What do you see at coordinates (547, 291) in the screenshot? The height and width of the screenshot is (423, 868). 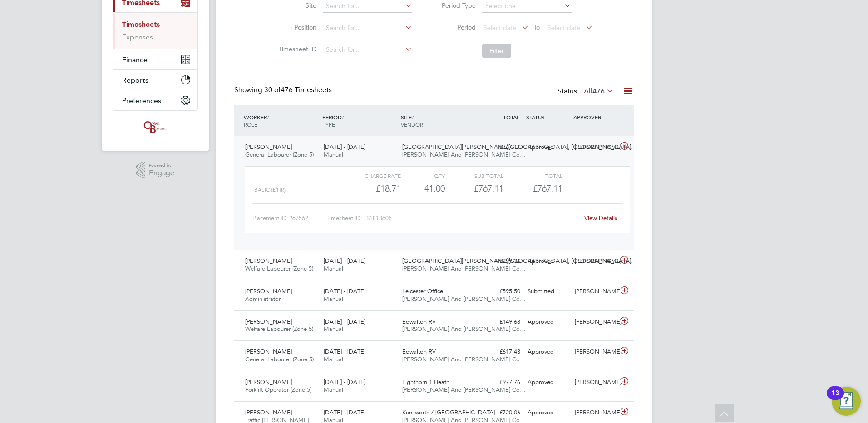 I see `div: Submitted` at bounding box center [547, 291].